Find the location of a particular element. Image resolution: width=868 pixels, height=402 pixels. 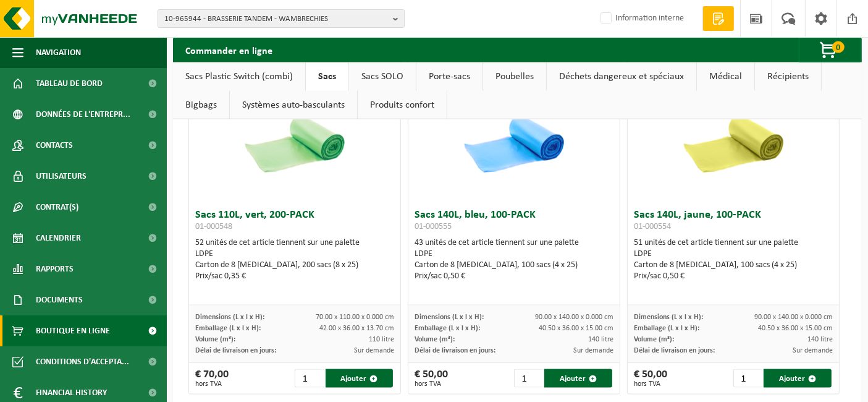

span: 70.00 x 110.00 x 0.000 cm is located at coordinates (355, 317).